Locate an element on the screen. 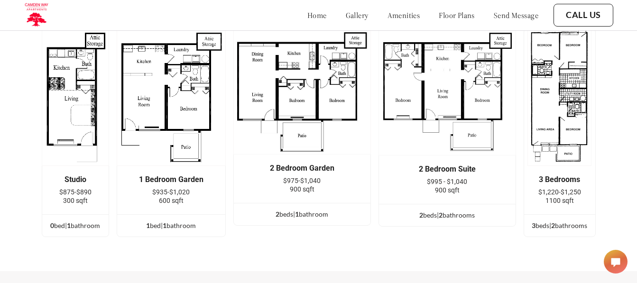 This screenshot has width=637, height=283. div: 3 Bedrooms is located at coordinates (560, 180).